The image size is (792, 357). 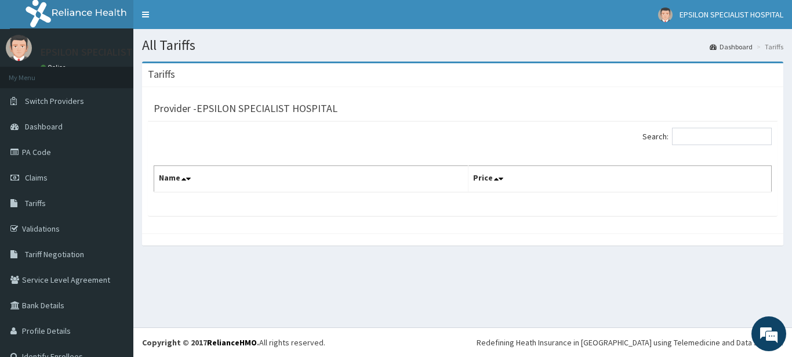 I want to click on span: Dashboard, so click(x=43, y=126).